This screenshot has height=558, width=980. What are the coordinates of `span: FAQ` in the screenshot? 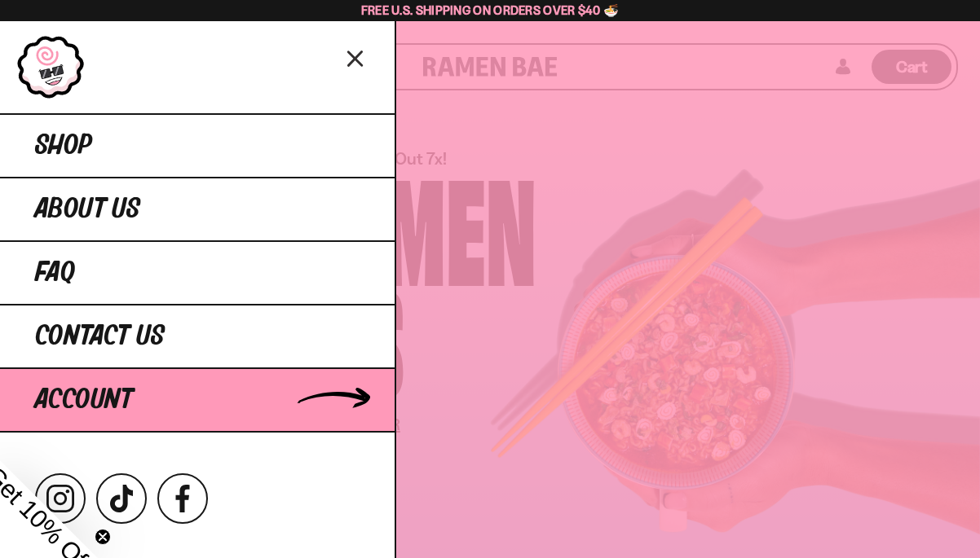 It's located at (55, 273).